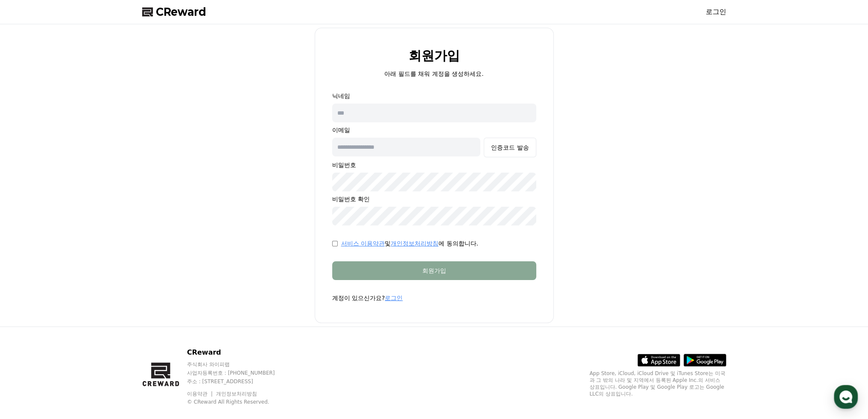 Image resolution: width=868 pixels, height=419 pixels. Describe the element at coordinates (239, 402) in the screenshot. I see `p: © CReward All Rights Reserved.` at that location.